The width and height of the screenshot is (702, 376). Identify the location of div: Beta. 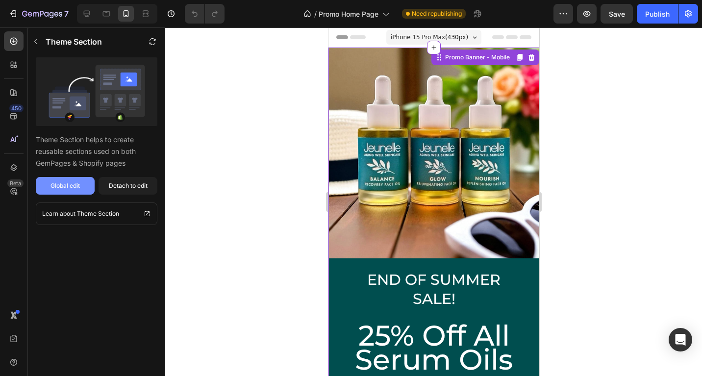
(15, 183).